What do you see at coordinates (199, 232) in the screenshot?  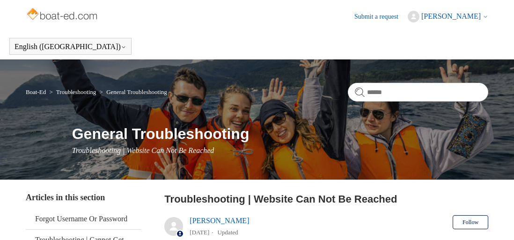 I see `time: 03/15/2024, 16:41` at bounding box center [199, 232].